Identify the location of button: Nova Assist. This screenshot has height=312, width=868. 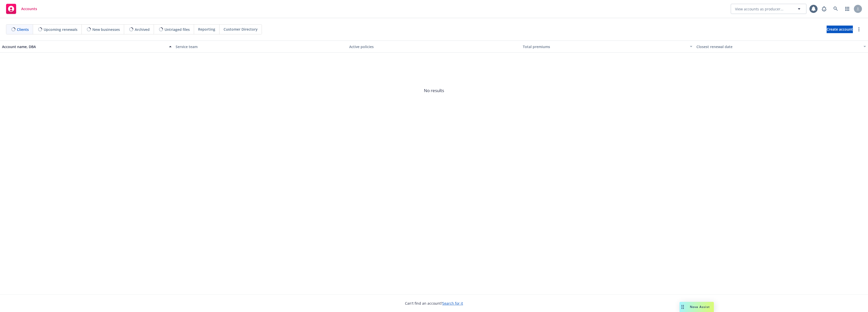
(697, 306).